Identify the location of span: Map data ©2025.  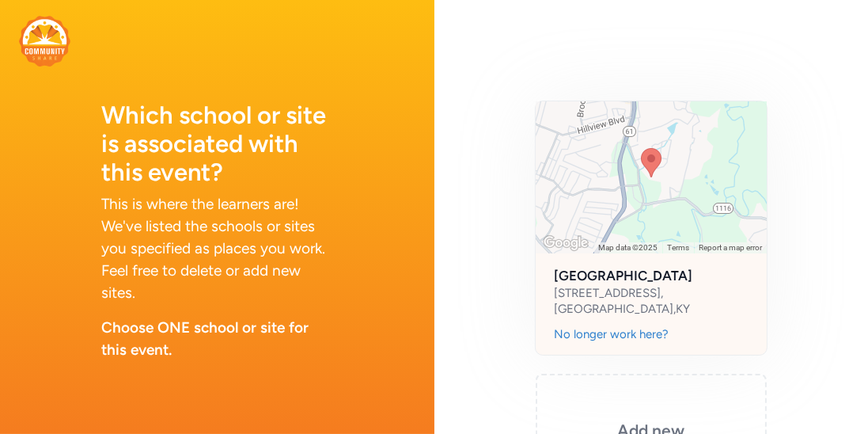
(628, 247).